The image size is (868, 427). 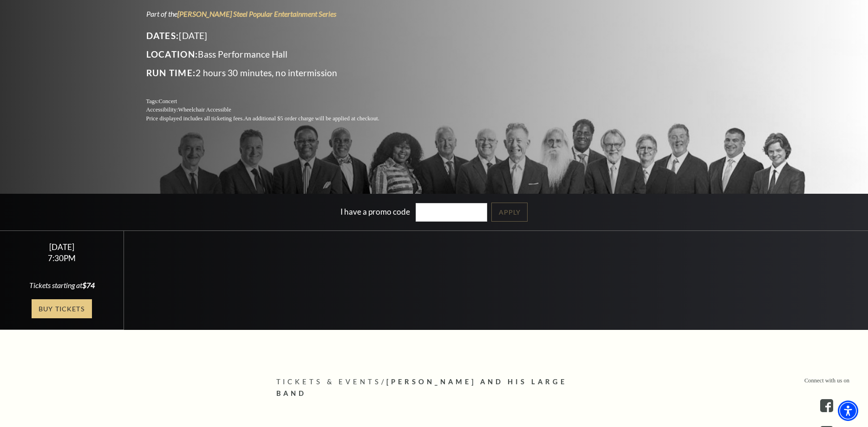 What do you see at coordinates (274, 119) in the screenshot?
I see `p: Price displayed includes all ticketing fees.` at bounding box center [274, 119].